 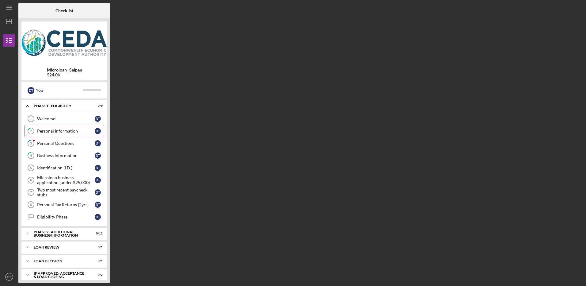 What do you see at coordinates (66, 168) in the screenshot?
I see `div: Identification (I.D.)` at bounding box center [66, 168].